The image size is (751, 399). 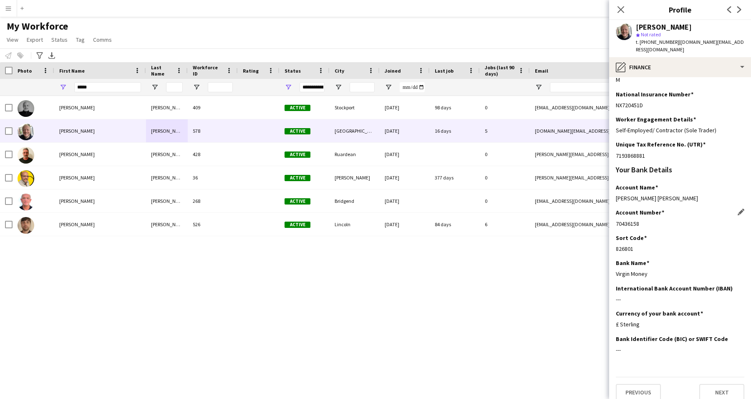 What do you see at coordinates (680, 80) in the screenshot?
I see `div: M` at bounding box center [680, 80].